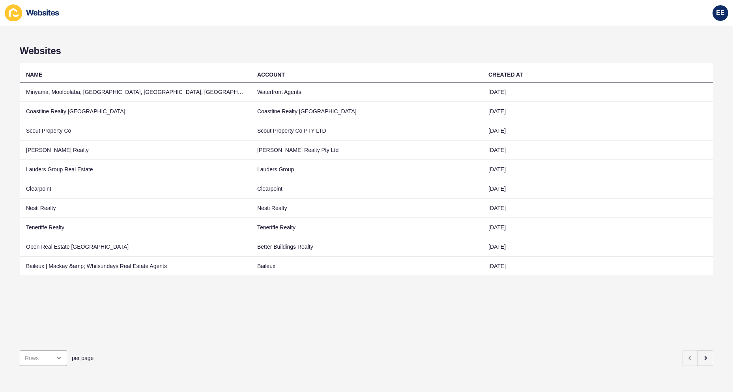  I want to click on span: per page, so click(82, 358).